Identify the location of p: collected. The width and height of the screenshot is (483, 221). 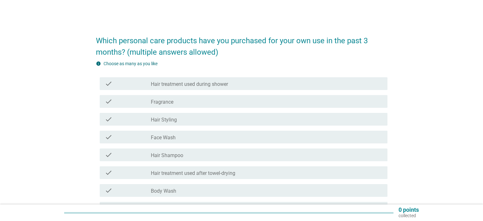
(409, 215).